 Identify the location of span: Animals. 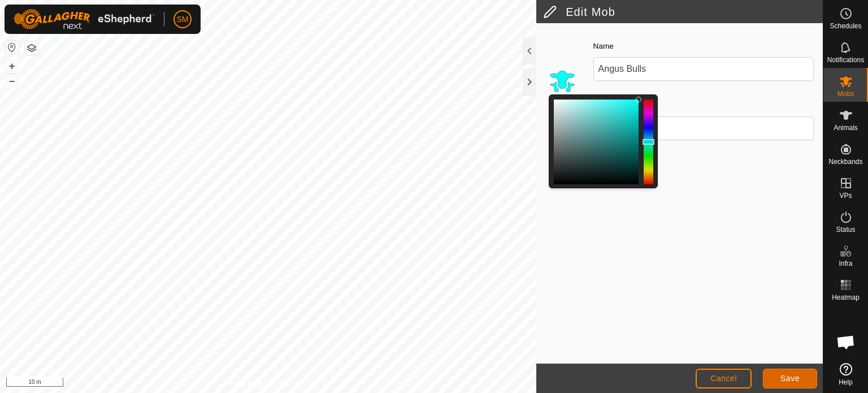
(846, 128).